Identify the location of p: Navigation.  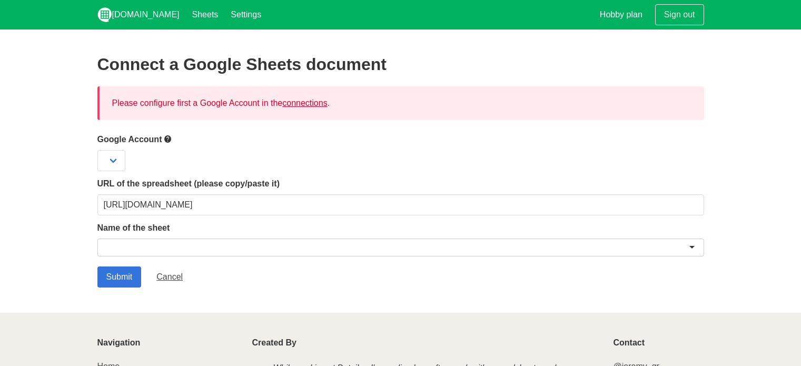
(169, 343).